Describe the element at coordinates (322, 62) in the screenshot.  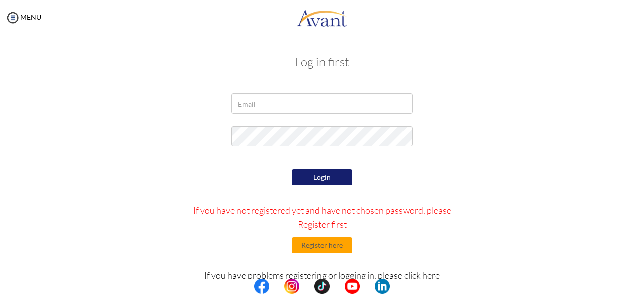
I see `h3: Log in first` at that location.